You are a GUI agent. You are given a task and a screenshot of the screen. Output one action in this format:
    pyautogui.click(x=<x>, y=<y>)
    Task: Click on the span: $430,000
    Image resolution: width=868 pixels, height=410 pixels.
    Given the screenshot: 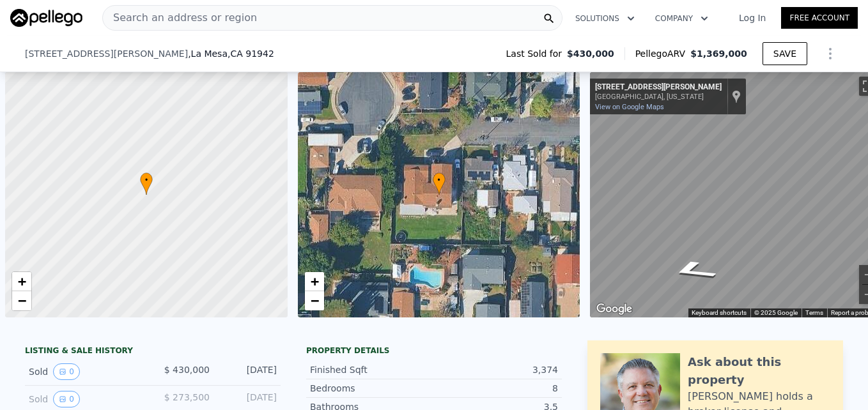 What is the action you would take?
    pyautogui.click(x=590, y=54)
    